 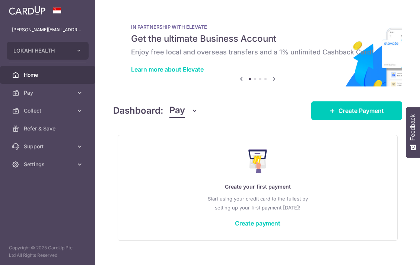 I want to click on h4: Dashboard:, so click(x=138, y=111).